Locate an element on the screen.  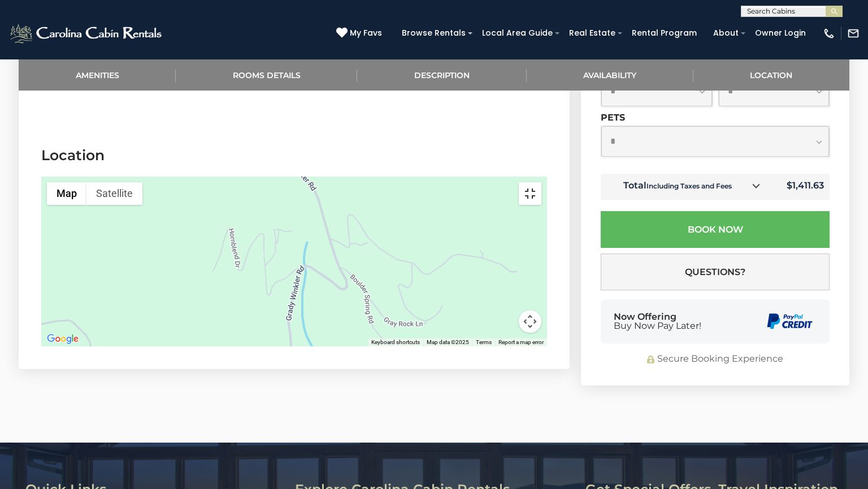
img: mail-regular-white.png is located at coordinates (853, 33).